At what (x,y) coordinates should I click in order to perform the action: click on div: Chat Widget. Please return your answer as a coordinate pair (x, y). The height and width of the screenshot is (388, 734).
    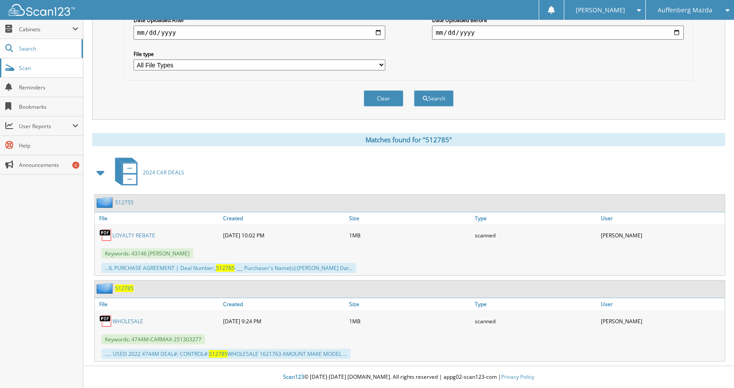
    Looking at the image, I should click on (712, 367).